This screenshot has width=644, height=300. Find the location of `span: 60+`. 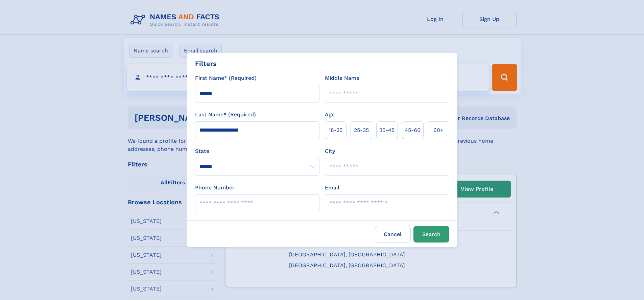

span: 60+ is located at coordinates (438, 130).